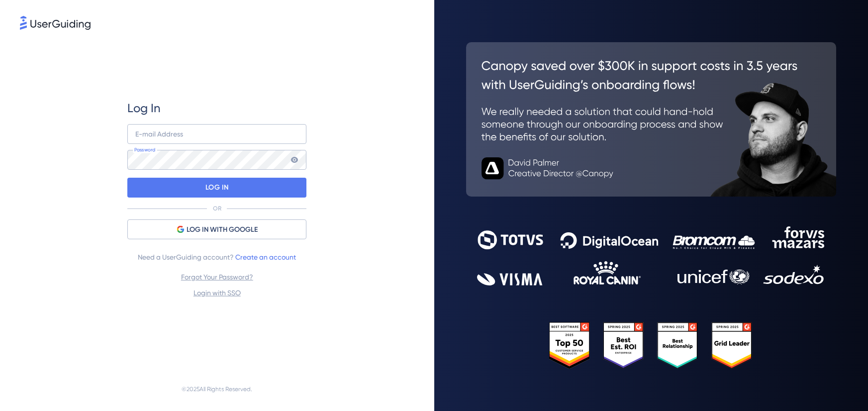  I want to click on span: Need a UserGuiding account?, so click(217, 257).